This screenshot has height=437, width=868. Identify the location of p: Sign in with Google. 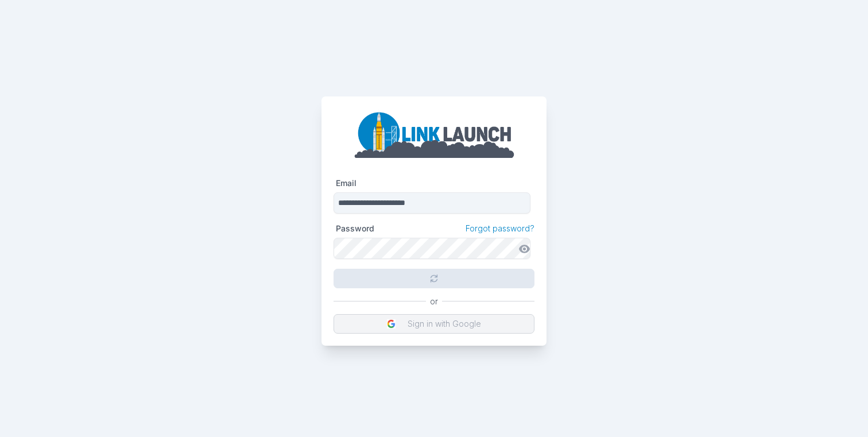
(444, 324).